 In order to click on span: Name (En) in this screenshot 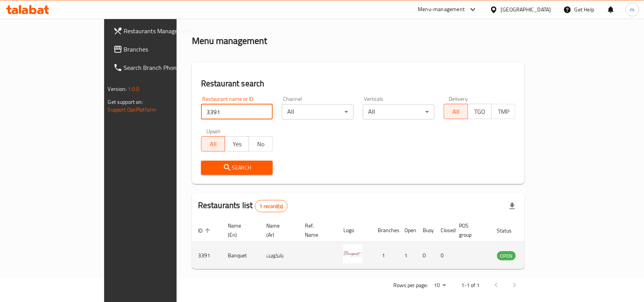, I will do `click(239, 230)`.